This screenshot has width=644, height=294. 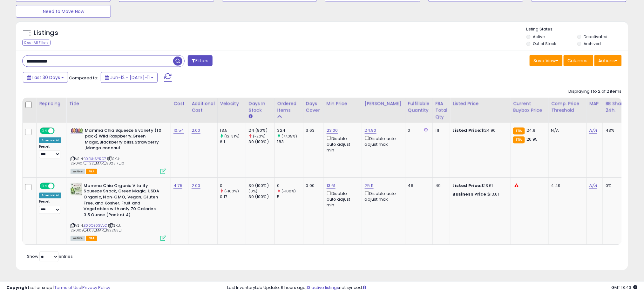 What do you see at coordinates (250, 117) in the screenshot?
I see `small: Days In Stock.` at bounding box center [250, 117].